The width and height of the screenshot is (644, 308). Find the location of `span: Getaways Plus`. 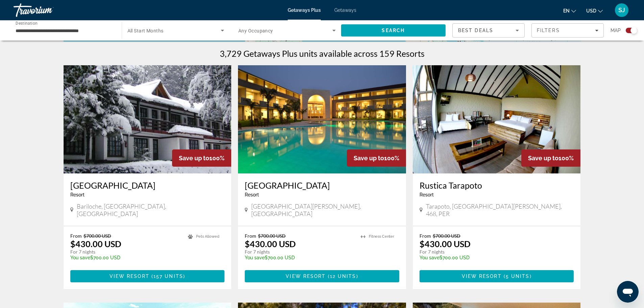

span: Getaways Plus is located at coordinates (304, 10).